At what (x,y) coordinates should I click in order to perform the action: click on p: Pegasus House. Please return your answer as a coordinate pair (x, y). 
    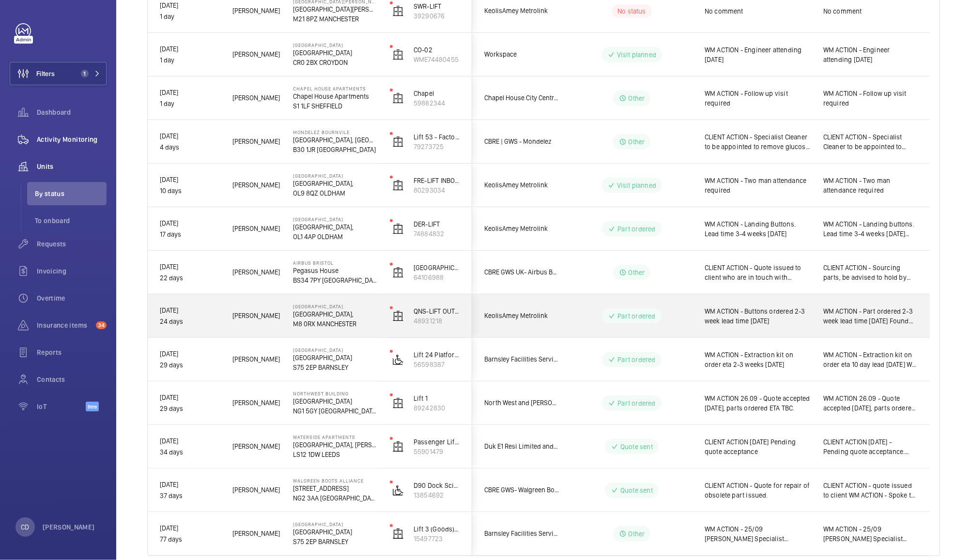
    Looking at the image, I should click on (335, 270).